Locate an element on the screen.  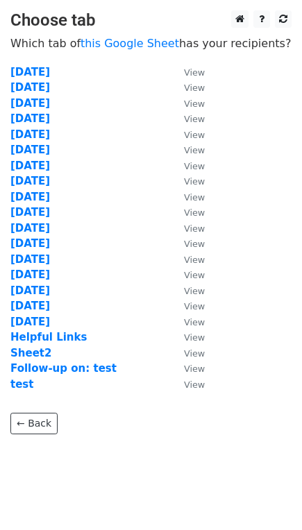
strong: Follow-up on: test is located at coordinates (63, 368).